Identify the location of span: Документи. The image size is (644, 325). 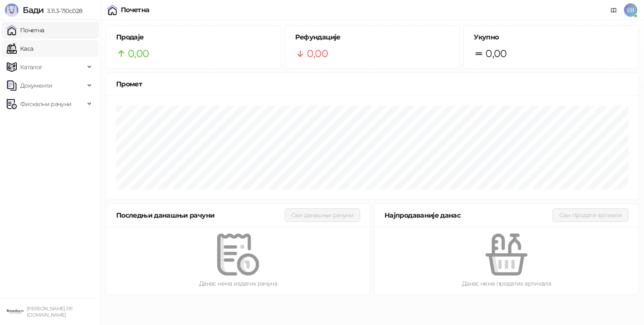
(36, 85).